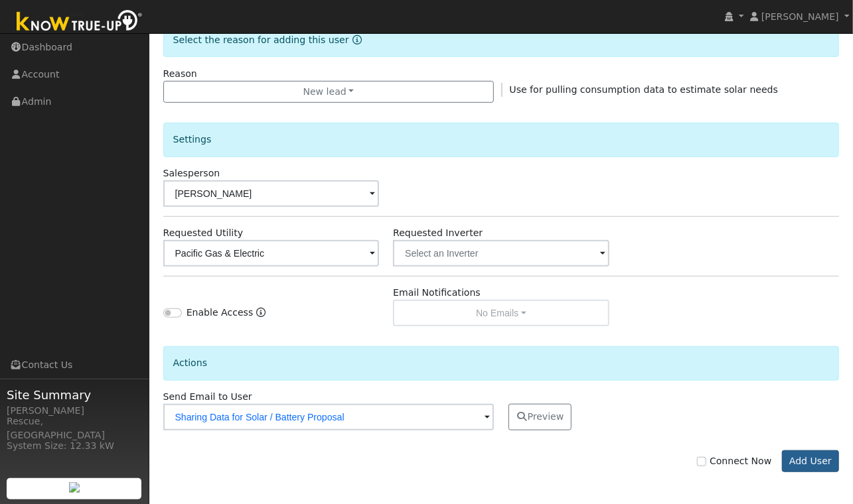 This screenshot has width=853, height=504. Describe the element at coordinates (204, 233) in the screenshot. I see `label: Requested Utility` at that location.